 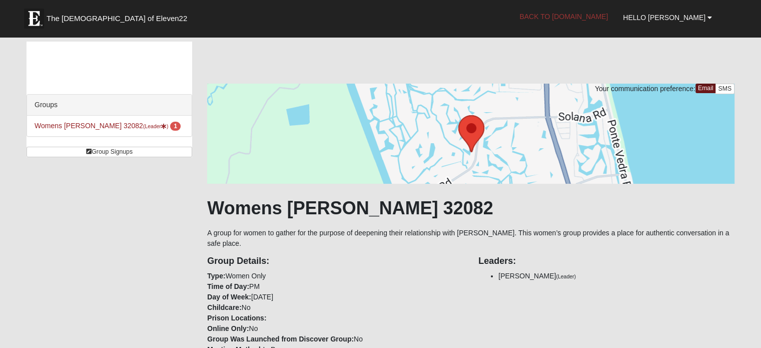 What do you see at coordinates (109, 105) in the screenshot?
I see `div: Groups` at bounding box center [109, 105].